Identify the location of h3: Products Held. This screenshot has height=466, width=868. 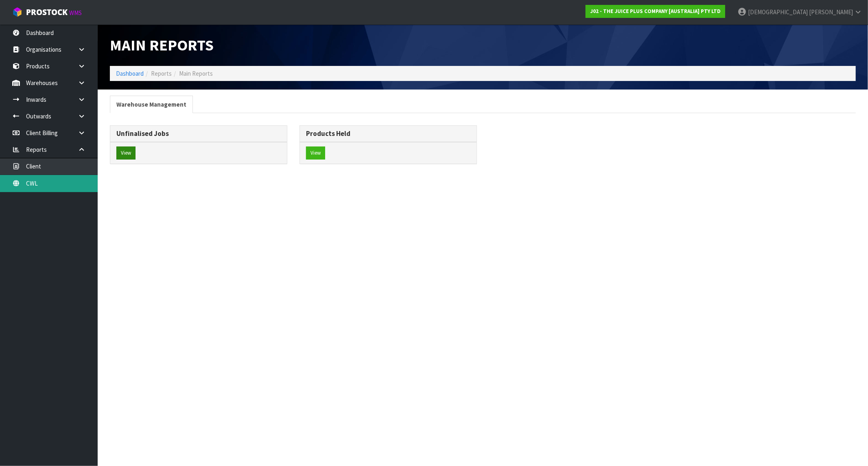
(388, 133).